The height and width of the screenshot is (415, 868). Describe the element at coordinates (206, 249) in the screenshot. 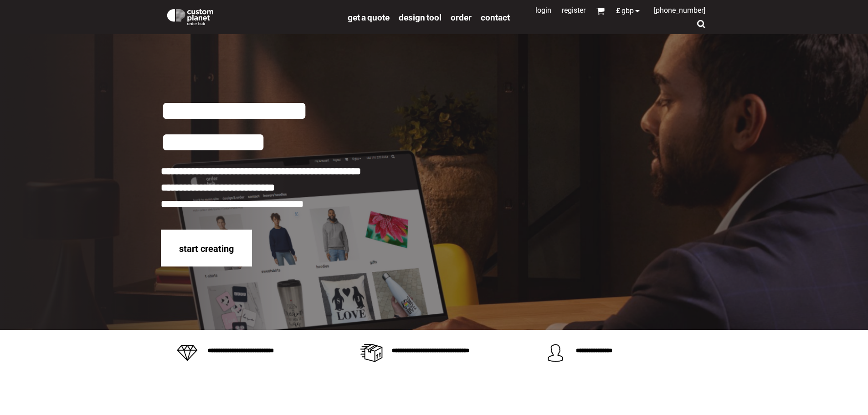

I see `span: start creating` at that location.